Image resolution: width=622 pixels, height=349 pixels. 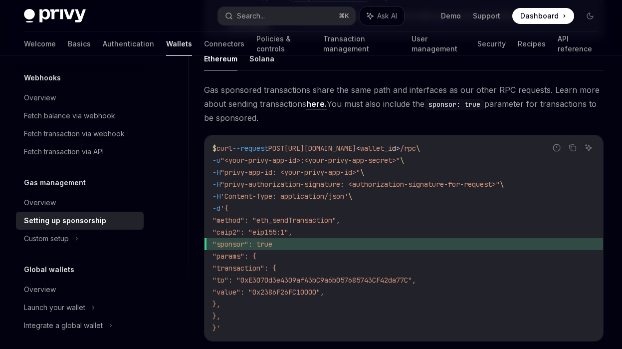 What do you see at coordinates (224, 44) in the screenshot?
I see `a: Connectors` at bounding box center [224, 44].